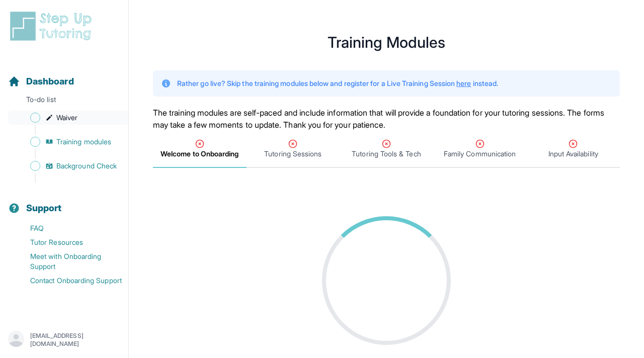 This screenshot has height=358, width=644. I want to click on nav: Tabs, so click(386, 150).